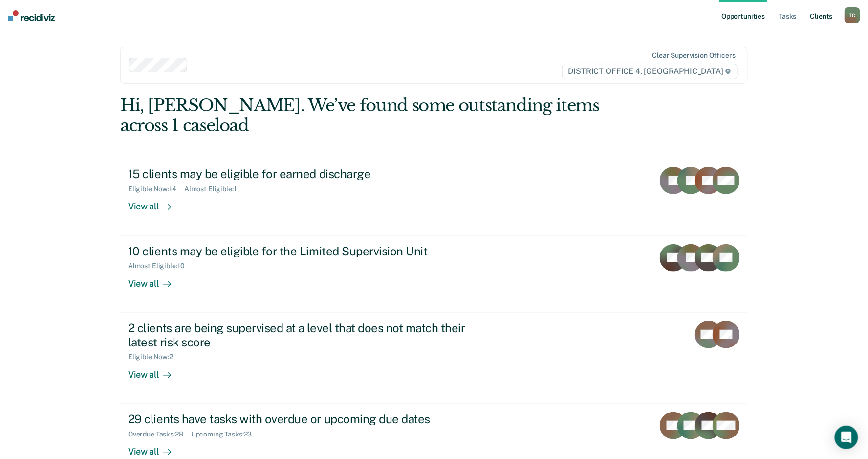 The width and height of the screenshot is (868, 459). Describe the element at coordinates (852, 15) in the screenshot. I see `button: TC` at that location.